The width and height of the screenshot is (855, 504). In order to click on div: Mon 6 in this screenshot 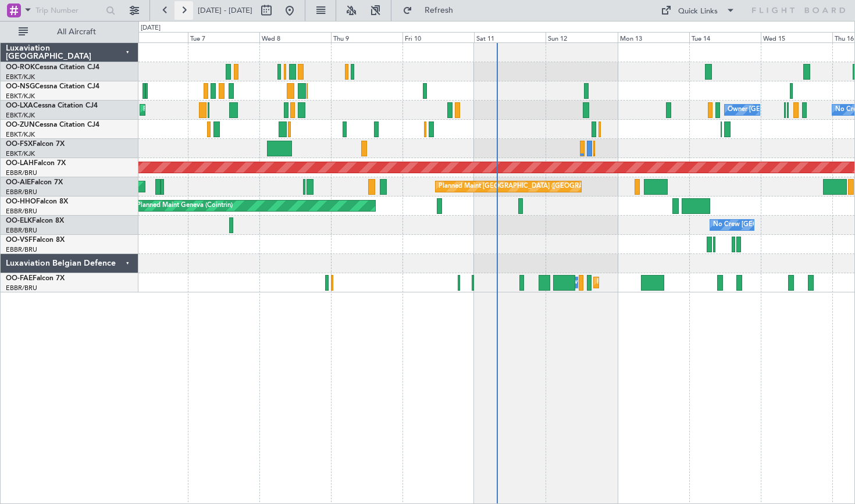, I will do `click(152, 37)`.